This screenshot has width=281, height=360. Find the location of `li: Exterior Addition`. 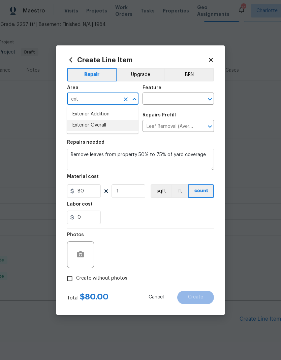

li: Exterior Addition is located at coordinates (103, 114).